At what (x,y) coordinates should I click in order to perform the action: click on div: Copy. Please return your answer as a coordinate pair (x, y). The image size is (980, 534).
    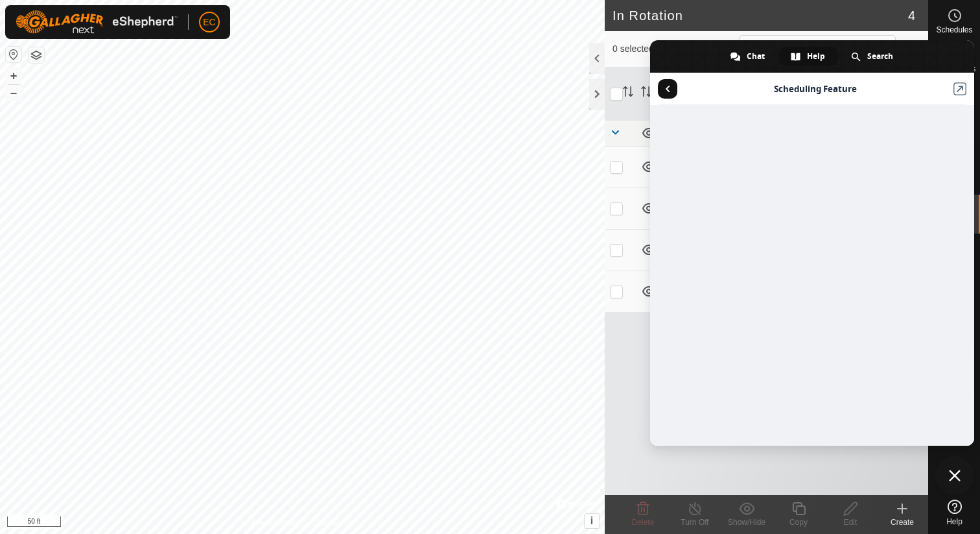
    Looking at the image, I should click on (799, 522).